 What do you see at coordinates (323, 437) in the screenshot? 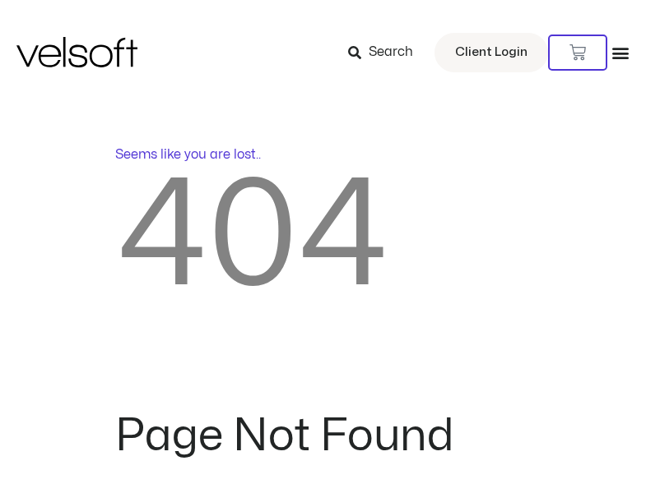
I see `h2: Page Not Found` at bounding box center [323, 437].